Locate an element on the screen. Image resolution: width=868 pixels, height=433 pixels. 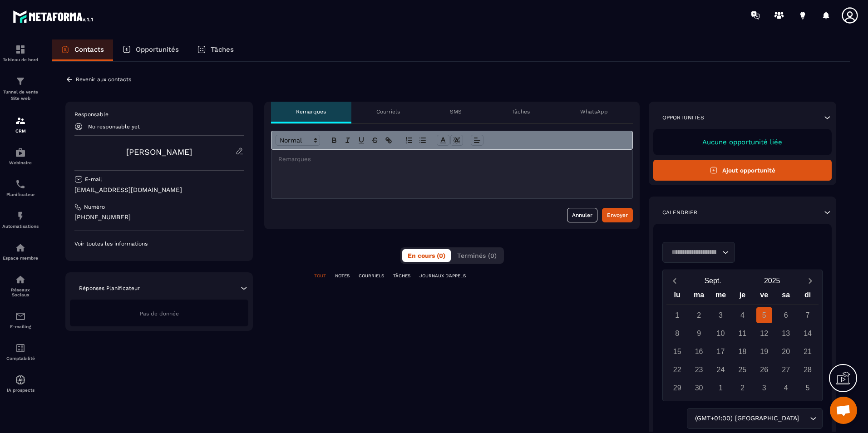
p: Réponses Planificateur is located at coordinates (109, 289).